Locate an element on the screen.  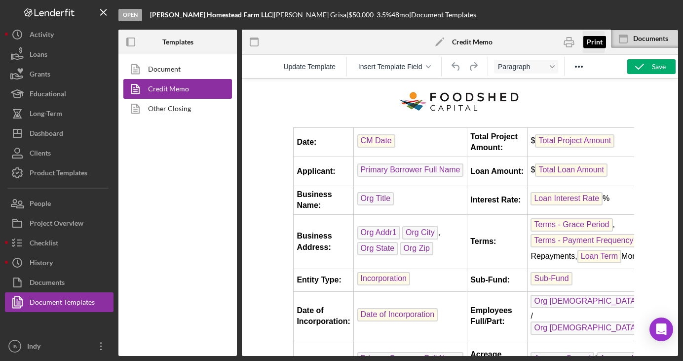
div: Grants is located at coordinates (40, 75).